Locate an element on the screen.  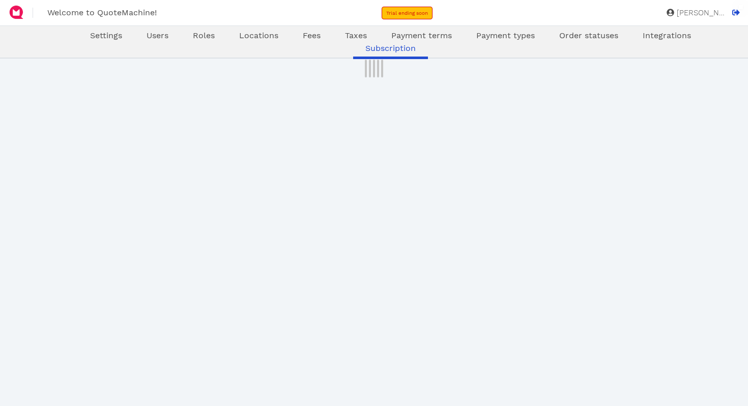
span: Taxes is located at coordinates (356, 35).